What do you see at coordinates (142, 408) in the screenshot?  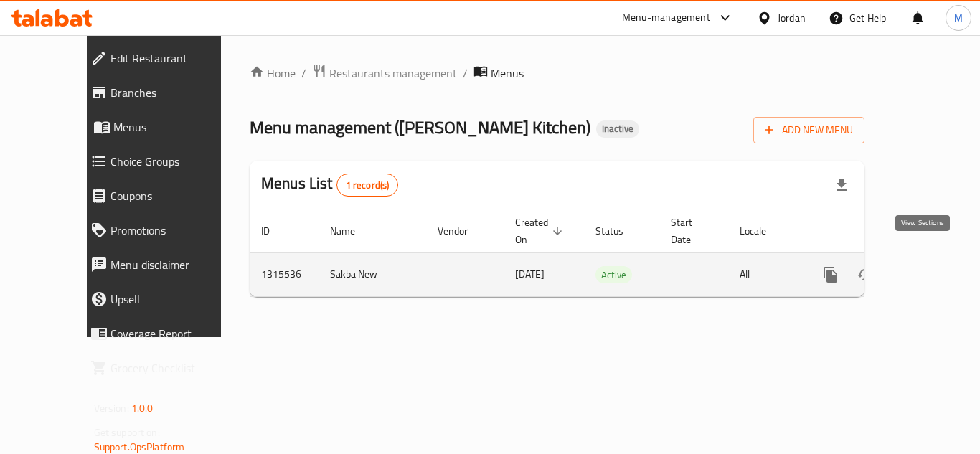 I see `span: 1.0.0` at bounding box center [142, 408].